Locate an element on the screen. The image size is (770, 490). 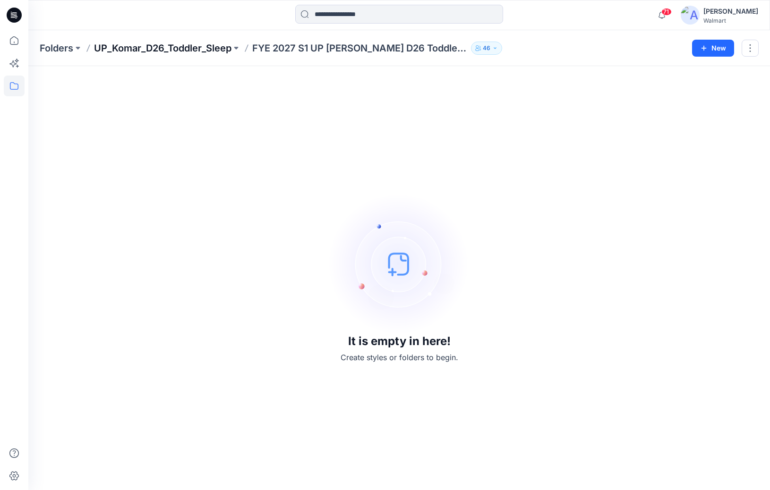
p: 46 is located at coordinates (487, 48).